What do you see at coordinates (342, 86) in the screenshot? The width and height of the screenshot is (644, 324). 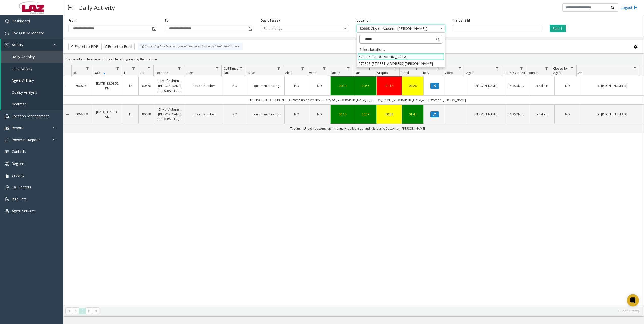 I see `a: 00:19` at bounding box center [342, 86].